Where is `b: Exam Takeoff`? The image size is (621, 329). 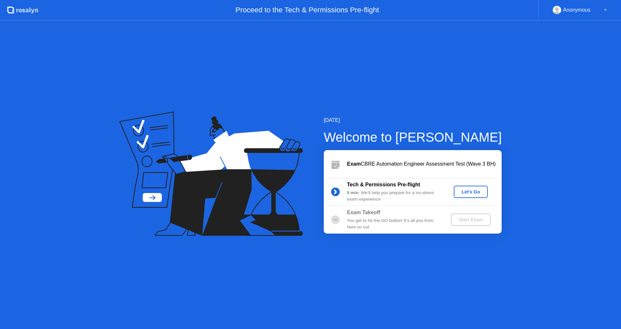
b: Exam Takeoff is located at coordinates (364, 212).